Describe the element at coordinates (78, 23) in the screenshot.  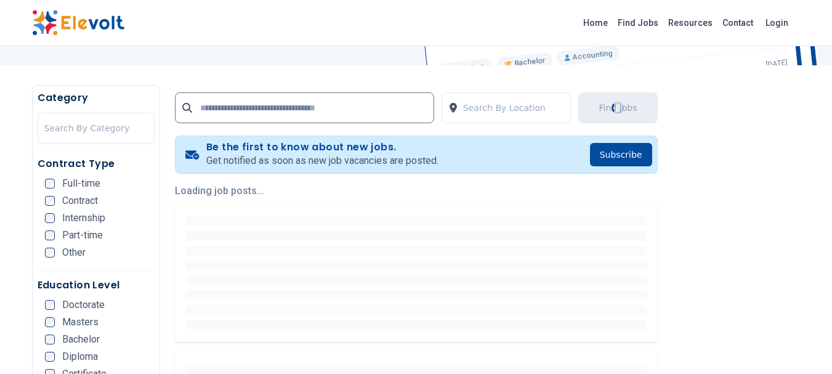
I see `img: Elevolt` at that location.